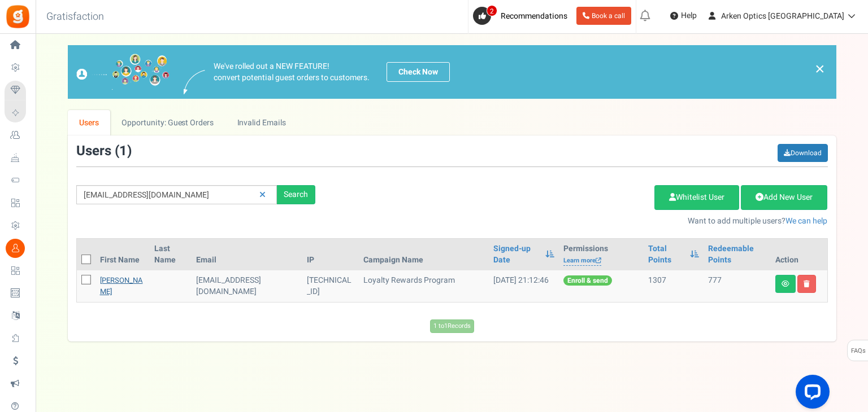  What do you see at coordinates (522, 16) in the screenshot?
I see `a: 2 Recommendations` at bounding box center [522, 16].